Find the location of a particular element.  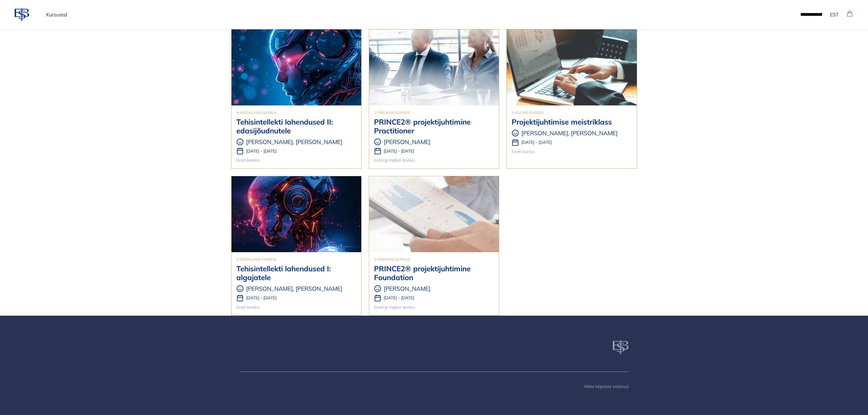

span: Näita küpsiste eelistusi is located at coordinates (606, 386).